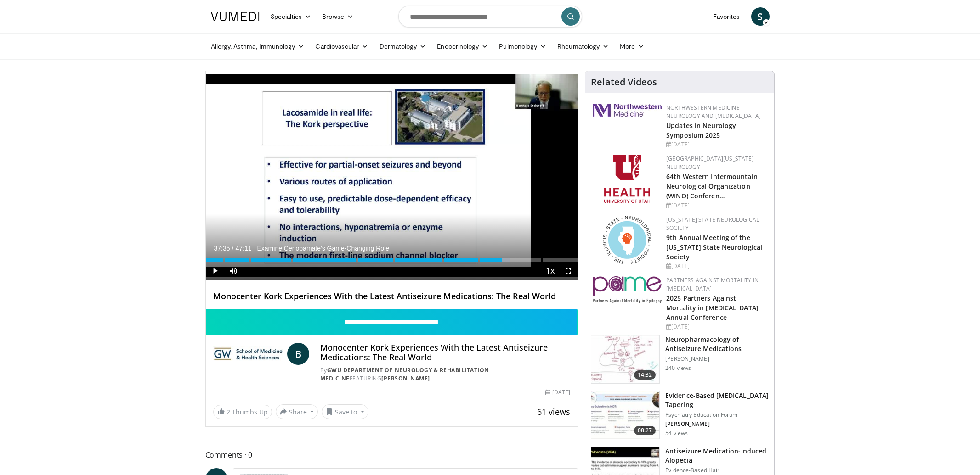 The image size is (980, 475). I want to click on button: Mute, so click(233, 271).